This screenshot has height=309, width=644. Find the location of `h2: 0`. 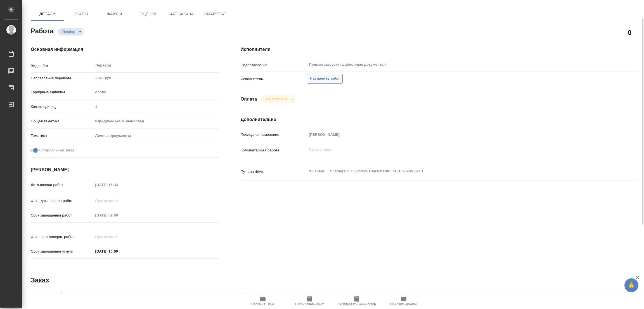

h2: 0 is located at coordinates (629, 33).